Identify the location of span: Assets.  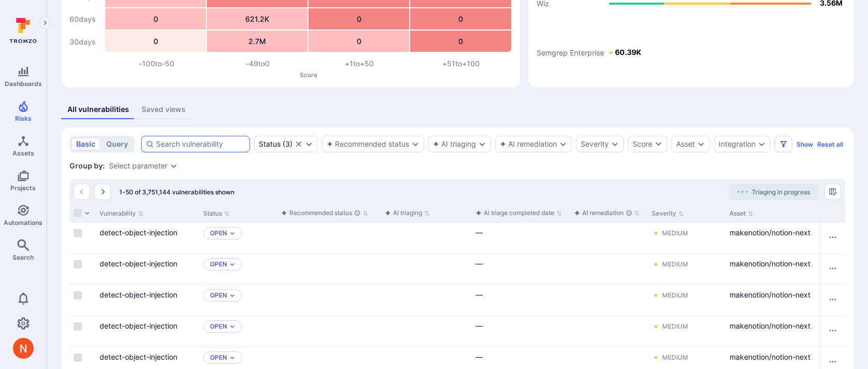
(23, 153).